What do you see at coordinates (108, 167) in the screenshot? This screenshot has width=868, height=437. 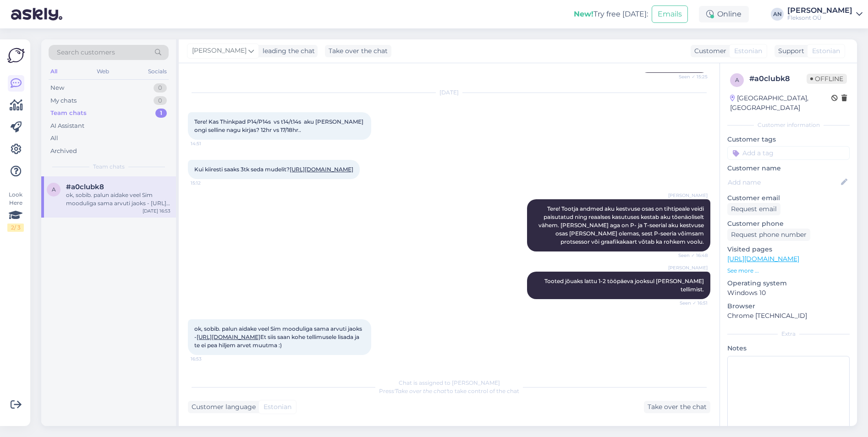 I see `span: Team chats` at bounding box center [108, 167].